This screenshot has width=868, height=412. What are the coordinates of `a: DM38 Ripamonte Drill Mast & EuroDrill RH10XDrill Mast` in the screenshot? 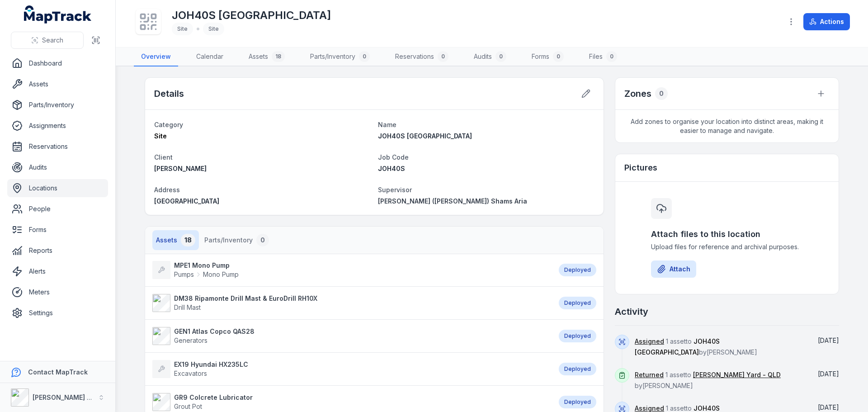 It's located at (350, 303).